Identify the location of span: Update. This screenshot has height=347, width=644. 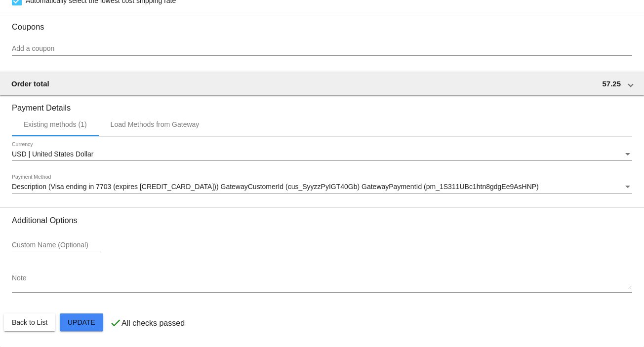
(81, 323).